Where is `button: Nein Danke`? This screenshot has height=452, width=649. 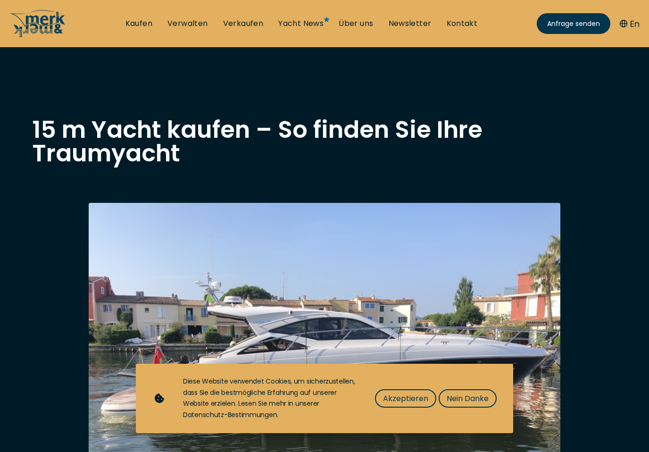
button: Nein Danke is located at coordinates (467, 398).